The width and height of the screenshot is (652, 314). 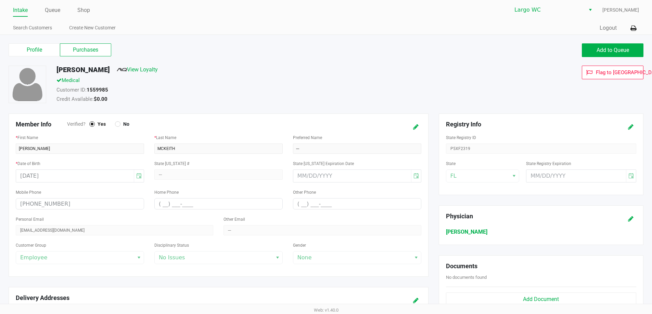 What do you see at coordinates (92, 28) in the screenshot?
I see `a: Create New Customer` at bounding box center [92, 28].